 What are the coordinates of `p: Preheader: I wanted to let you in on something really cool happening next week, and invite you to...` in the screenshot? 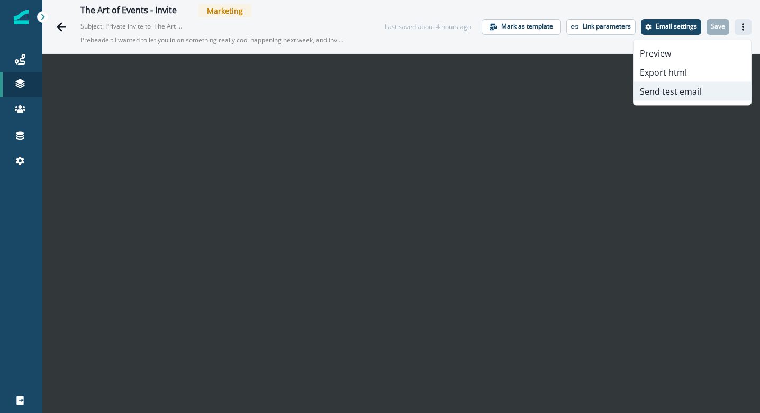 It's located at (213, 40).